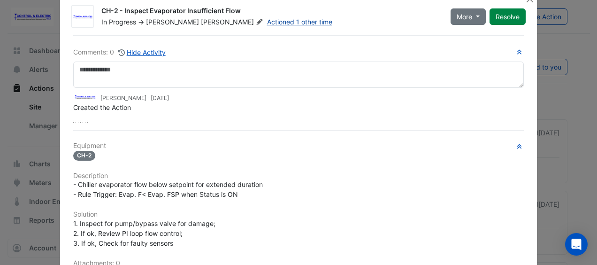 The height and width of the screenshot is (265, 597). Describe the element at coordinates (464, 16) in the screenshot. I see `span: More` at that location.